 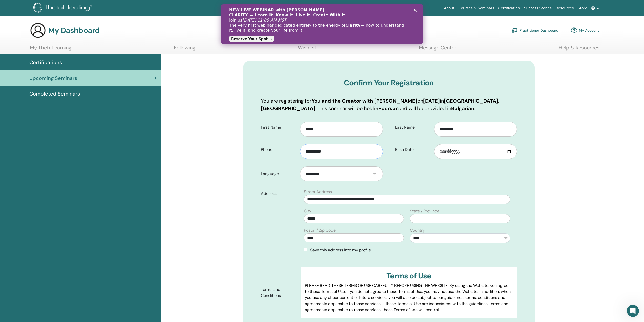 What do you see at coordinates (538, 8) in the screenshot?
I see `a: Success Stories` at bounding box center [538, 8].